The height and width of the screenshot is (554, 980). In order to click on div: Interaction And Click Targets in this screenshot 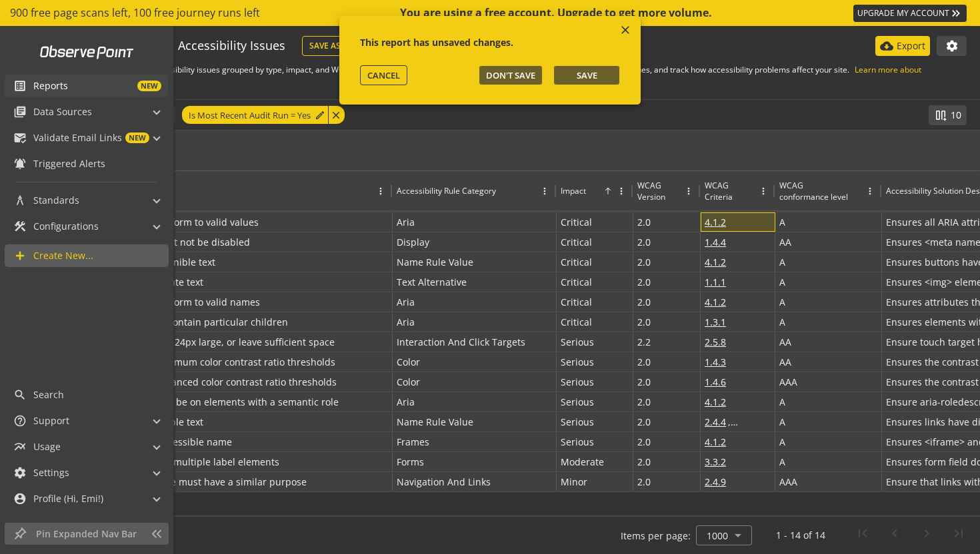, I will do `click(460, 342)`.